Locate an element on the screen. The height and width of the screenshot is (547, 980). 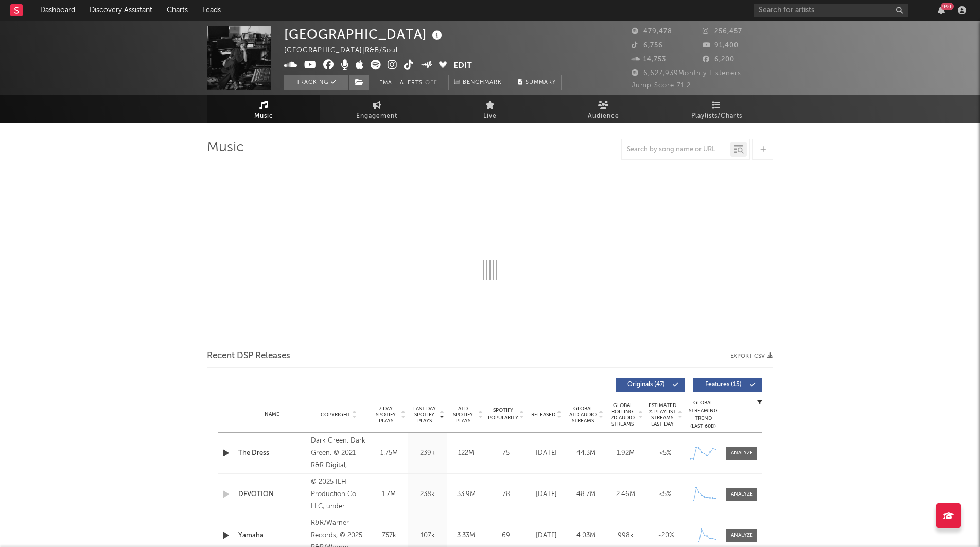
div: 44.3M is located at coordinates (586, 454).